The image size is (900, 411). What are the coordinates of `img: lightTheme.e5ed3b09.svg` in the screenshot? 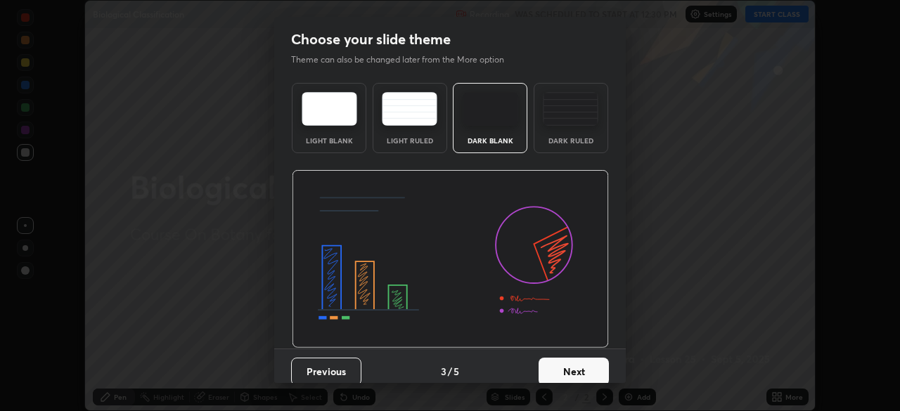 It's located at (329, 109).